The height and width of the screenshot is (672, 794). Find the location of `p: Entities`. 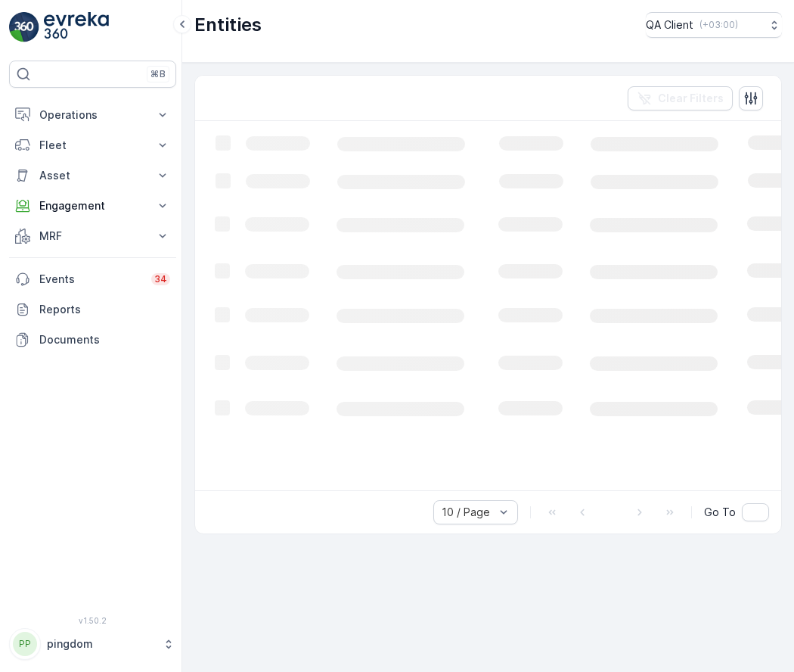

p: Entities is located at coordinates (228, 25).